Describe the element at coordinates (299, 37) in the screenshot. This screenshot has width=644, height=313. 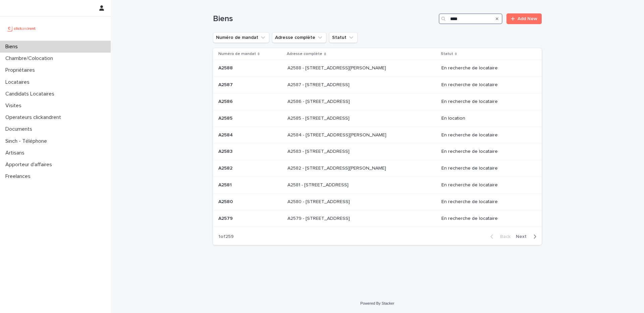
I see `button: Adresse complète` at that location.